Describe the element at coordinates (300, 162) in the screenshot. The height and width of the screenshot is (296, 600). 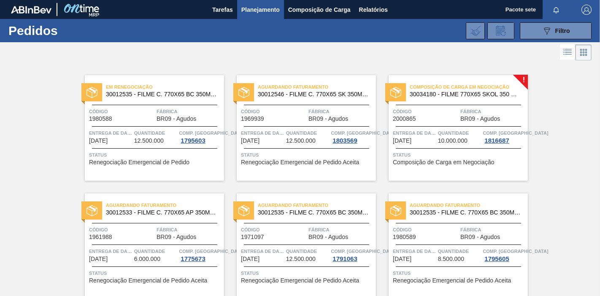
I see `font: Renegociação Emergencial de Pedido Aceita` at that location.